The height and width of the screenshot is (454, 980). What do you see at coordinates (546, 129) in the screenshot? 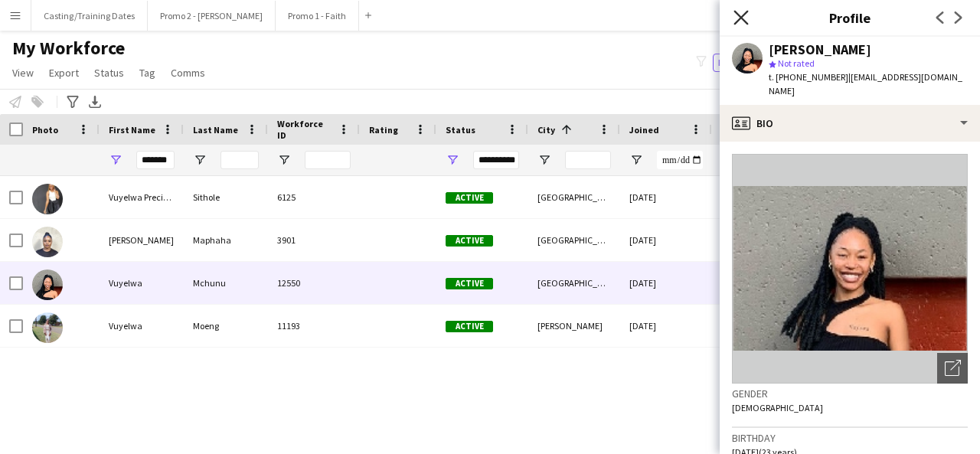
I see `span: City` at bounding box center [546, 129].